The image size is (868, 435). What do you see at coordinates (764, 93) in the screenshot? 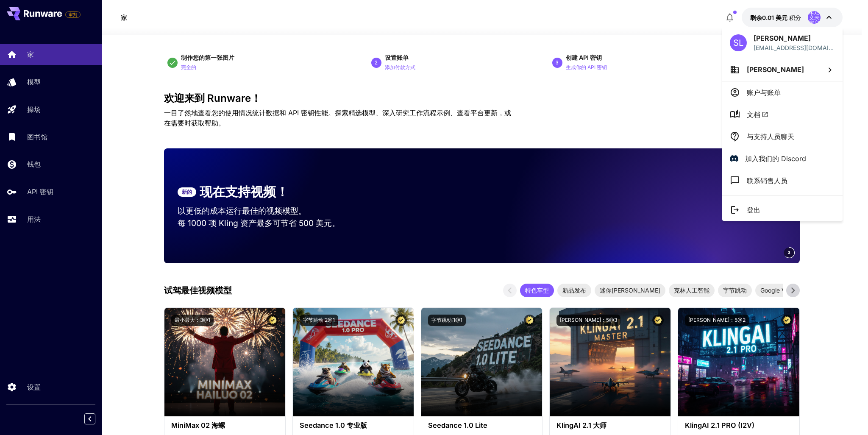
I see `font: 账户与账单` at bounding box center [764, 93].